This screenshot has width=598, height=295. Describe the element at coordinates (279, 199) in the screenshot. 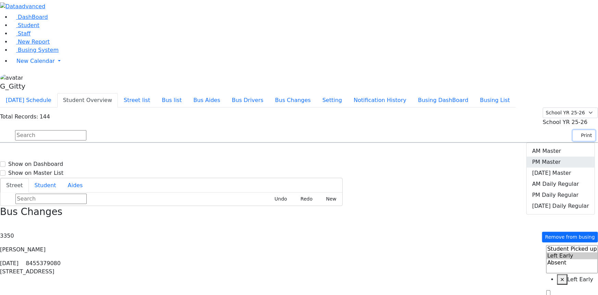

I see `button: Undo` at that location.